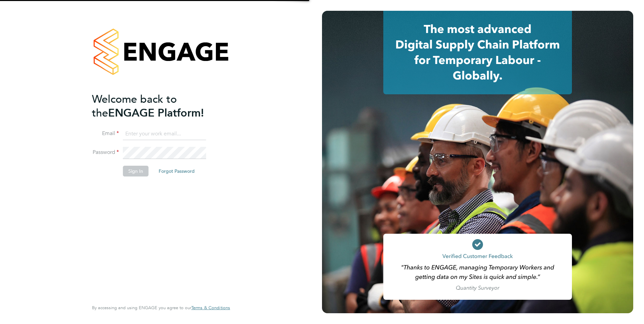  What do you see at coordinates (177, 171) in the screenshot?
I see `button: Forgot Password` at bounding box center [177, 171].